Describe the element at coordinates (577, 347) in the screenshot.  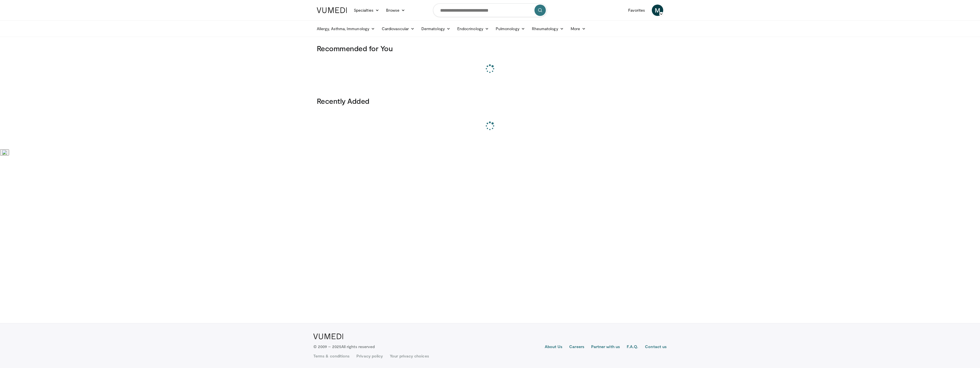
I see `a: Careers` at that location.